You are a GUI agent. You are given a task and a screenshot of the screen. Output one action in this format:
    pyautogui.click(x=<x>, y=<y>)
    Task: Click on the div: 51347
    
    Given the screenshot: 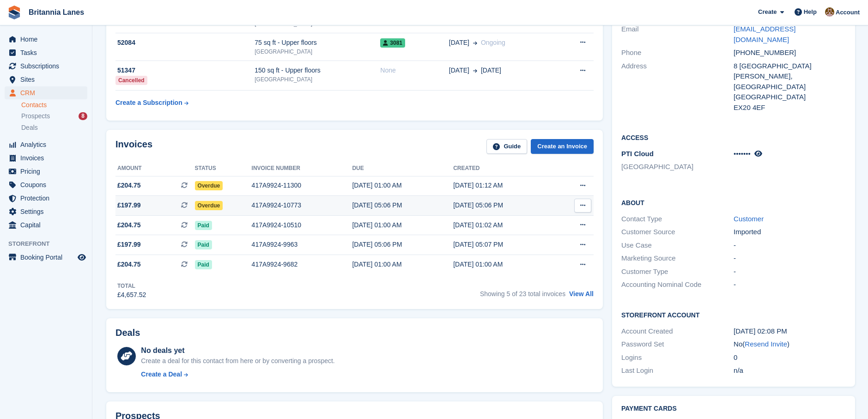 What is the action you would take?
    pyautogui.click(x=185, y=70)
    